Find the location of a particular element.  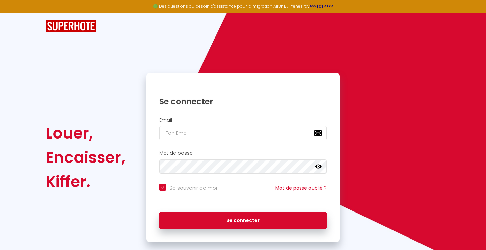

a: >>> ICI <<<< is located at coordinates (322, 6).